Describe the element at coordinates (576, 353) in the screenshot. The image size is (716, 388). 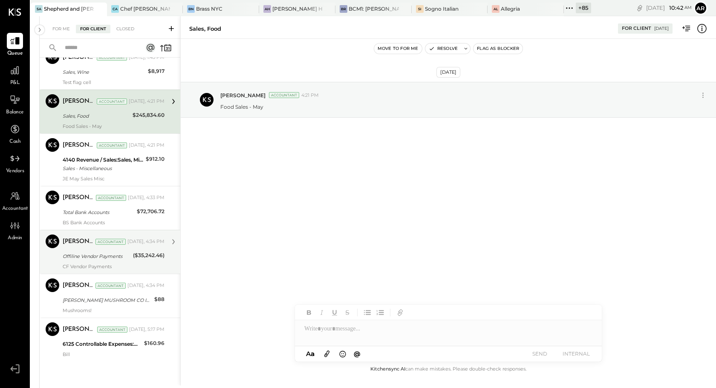
I see `button: INTERNAL` at that location.